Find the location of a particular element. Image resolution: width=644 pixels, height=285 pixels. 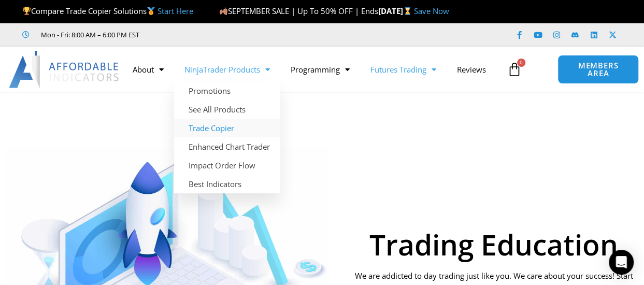

a: Save Now is located at coordinates (432, 11).